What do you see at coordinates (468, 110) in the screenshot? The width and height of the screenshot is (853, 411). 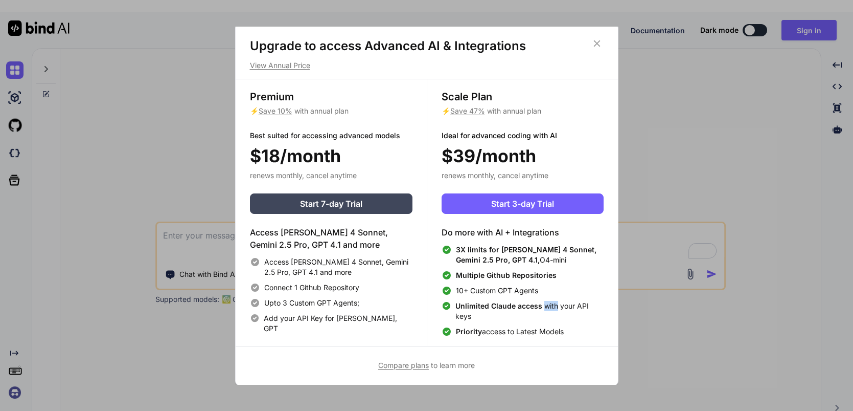 I see `span: Save 47%` at bounding box center [468, 110].